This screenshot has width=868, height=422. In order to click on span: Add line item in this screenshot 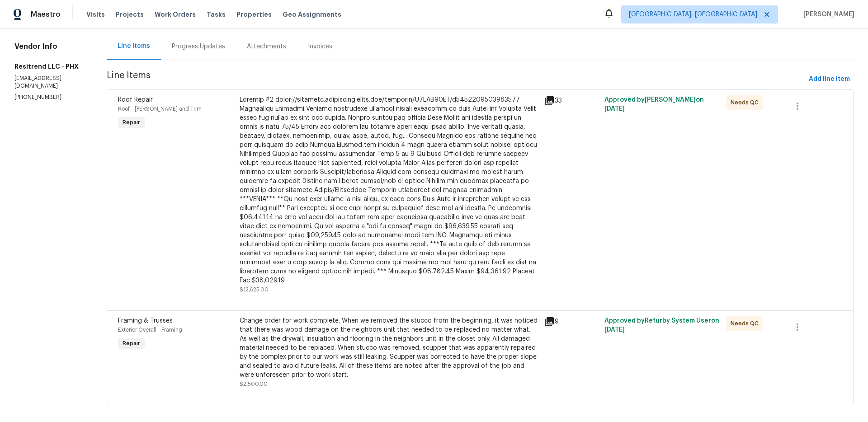, I will do `click(829, 79)`.